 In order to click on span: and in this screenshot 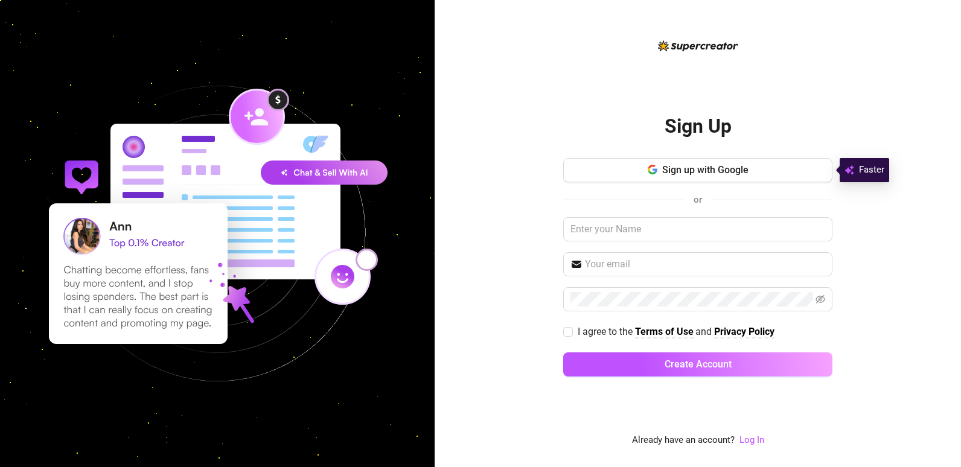, I will do `click(705, 332)`.